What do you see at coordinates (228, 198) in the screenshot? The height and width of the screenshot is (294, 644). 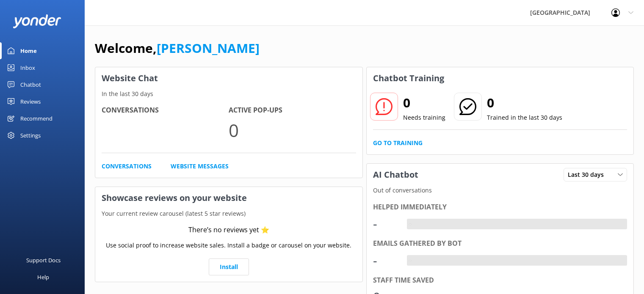 I see `h3: Showcase reviews on your website` at bounding box center [228, 198].